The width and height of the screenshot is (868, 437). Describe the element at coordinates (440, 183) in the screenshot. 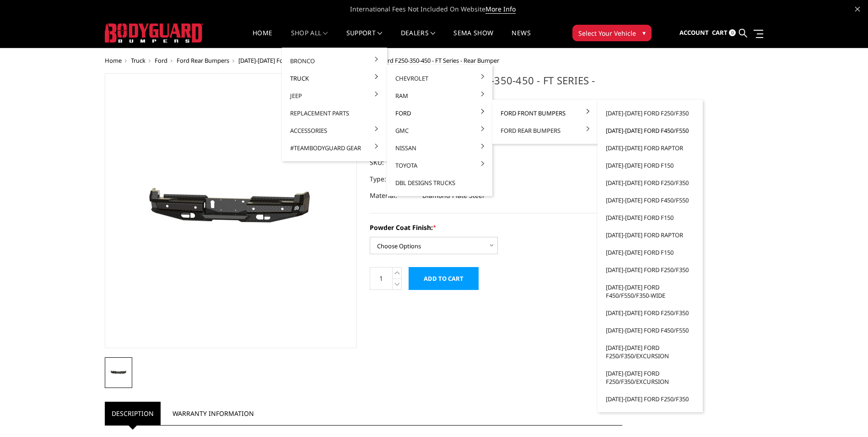

I see `a: DBL Designs Trucks` at that location.